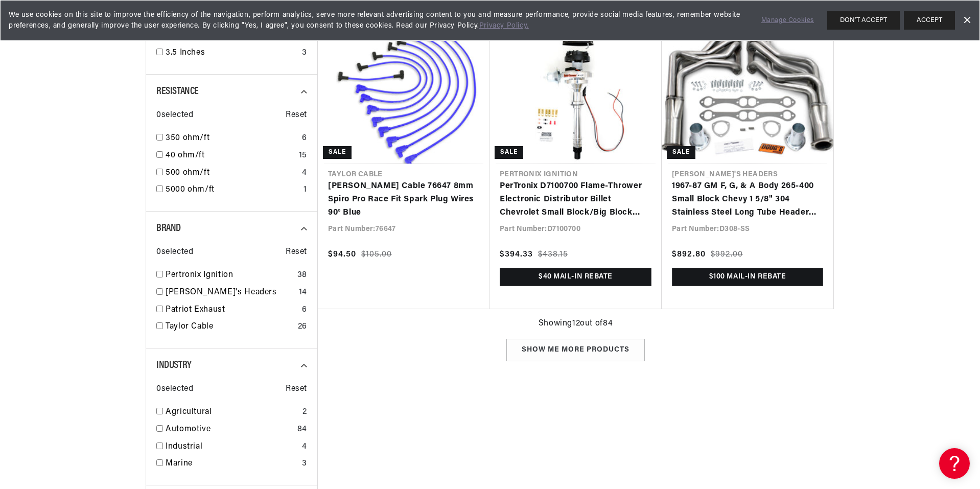 This screenshot has width=980, height=489. What do you see at coordinates (231, 310) in the screenshot?
I see `a: Patriot Exhaust` at bounding box center [231, 310].